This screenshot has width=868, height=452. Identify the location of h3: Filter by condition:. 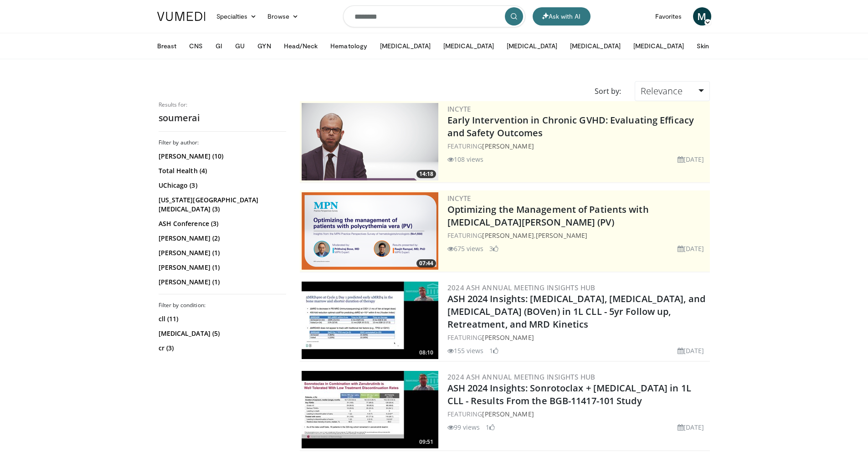
(222, 305).